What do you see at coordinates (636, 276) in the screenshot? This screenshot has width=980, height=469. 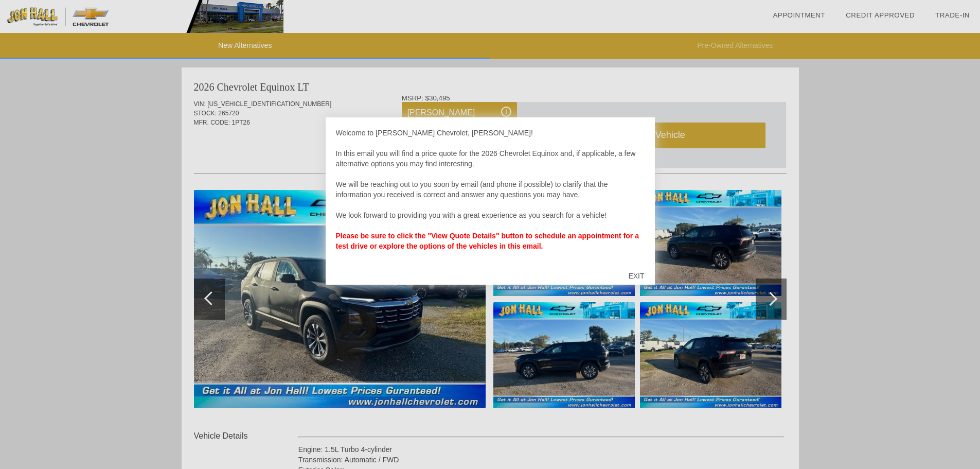 I see `div: EXIT` at bounding box center [636, 276].